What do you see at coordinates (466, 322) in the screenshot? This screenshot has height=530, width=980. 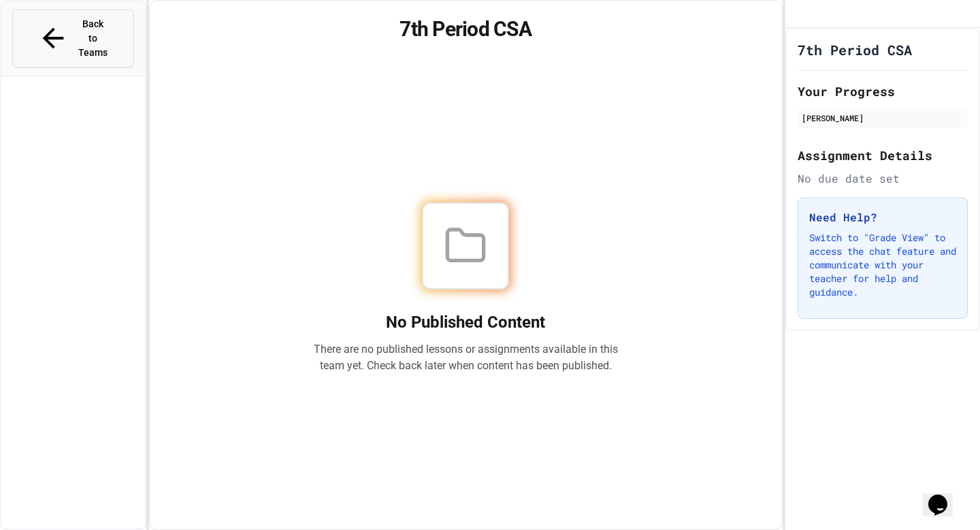 I see `h2: No Published Content` at bounding box center [466, 322].